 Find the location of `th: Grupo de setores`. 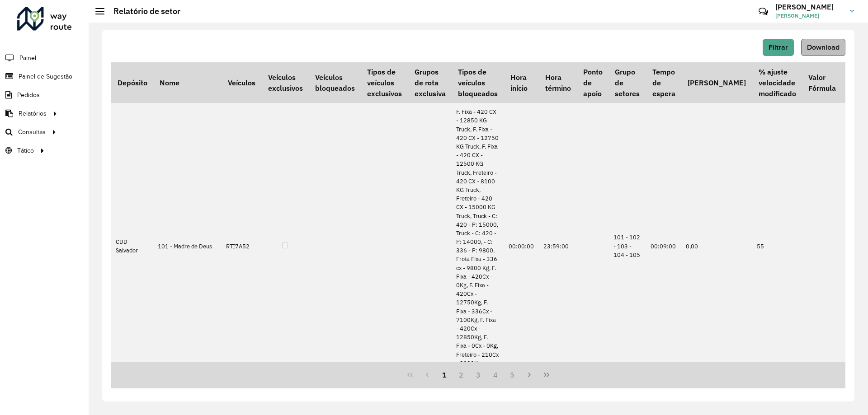

th: Grupo de setores is located at coordinates (627, 82).